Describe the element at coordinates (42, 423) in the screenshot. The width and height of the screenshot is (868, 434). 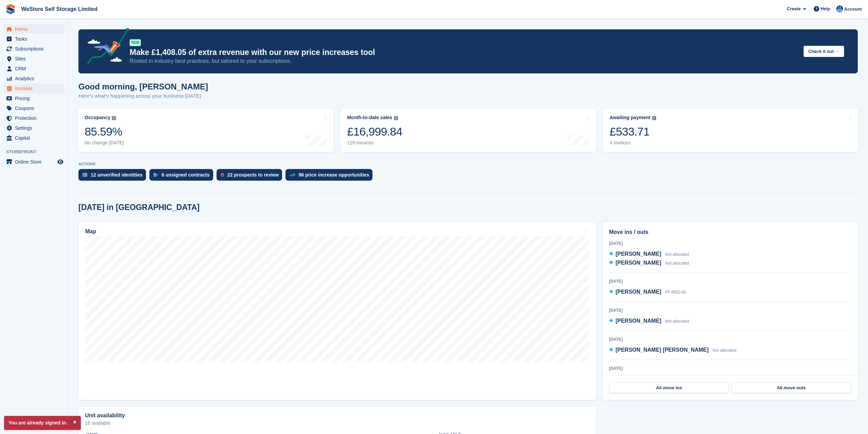
I see `p: You are already signed in.` at that location.